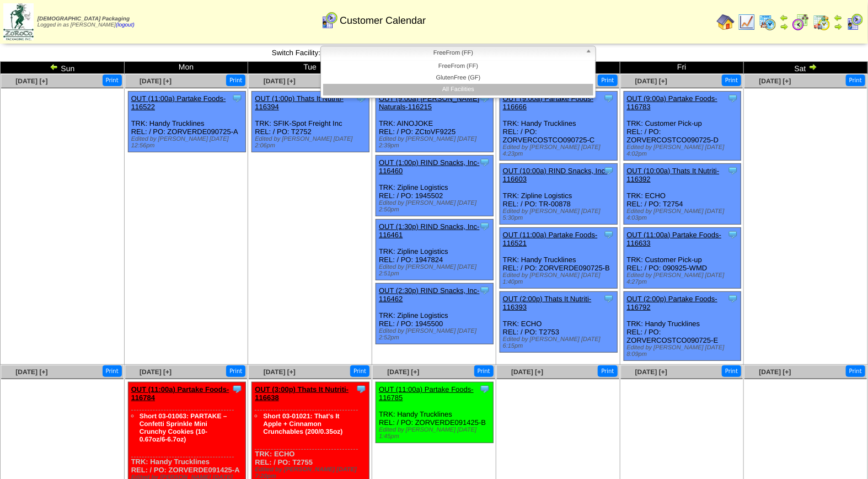 This screenshot has width=868, height=479. Describe the element at coordinates (187, 122) in the screenshot. I see `div: TRK: Handy Trucklines REL: / PO: ZORVERDE090725-A` at that location.